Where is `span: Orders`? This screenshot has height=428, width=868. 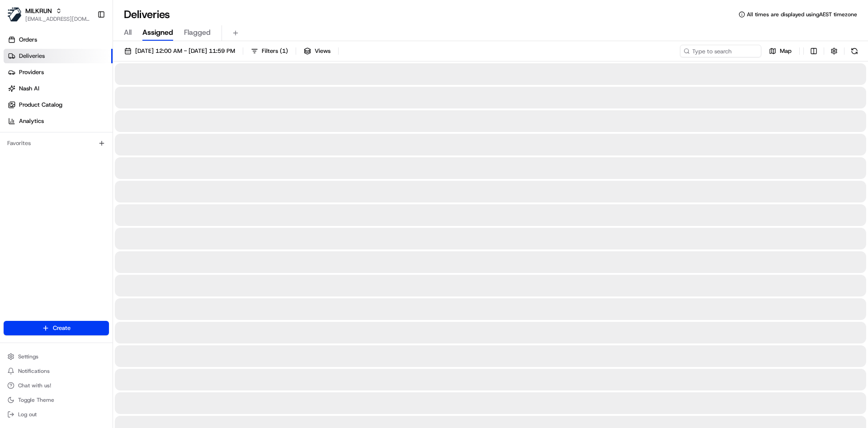
span: Orders is located at coordinates (28, 40).